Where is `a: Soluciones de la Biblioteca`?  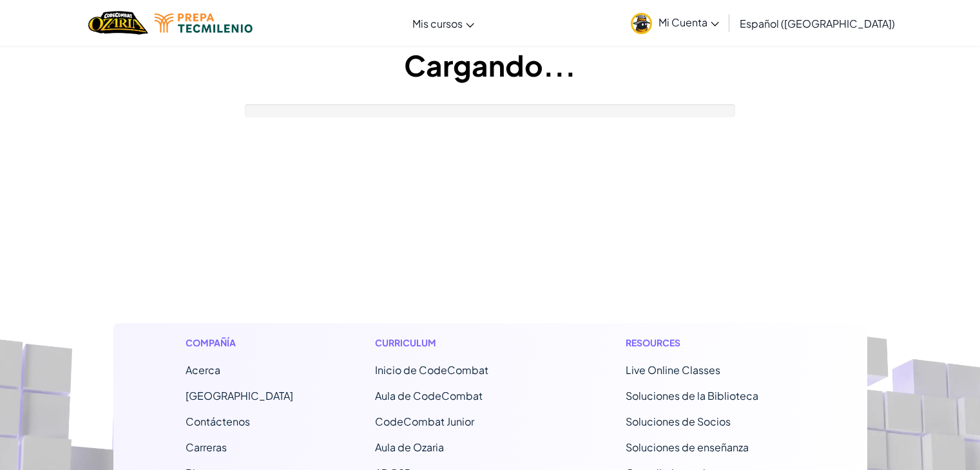 a: Soluciones de la Biblioteca is located at coordinates (692, 395).